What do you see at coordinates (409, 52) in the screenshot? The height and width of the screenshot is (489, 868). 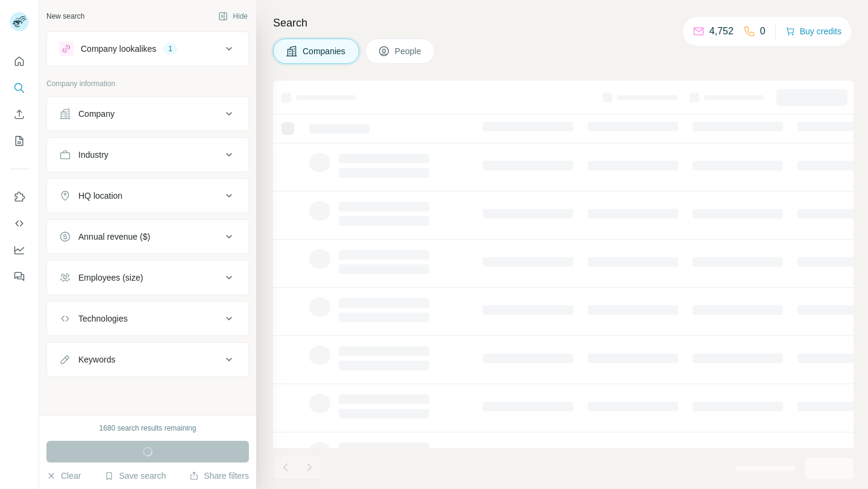 I see `span: People` at bounding box center [409, 52].